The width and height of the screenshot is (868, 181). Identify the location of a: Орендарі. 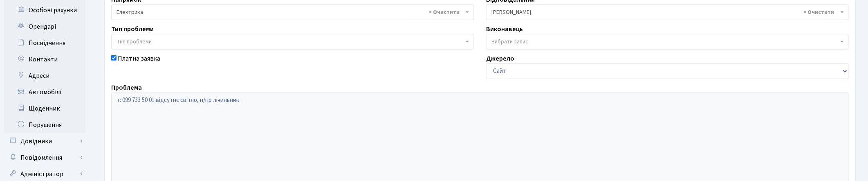
(45, 27).